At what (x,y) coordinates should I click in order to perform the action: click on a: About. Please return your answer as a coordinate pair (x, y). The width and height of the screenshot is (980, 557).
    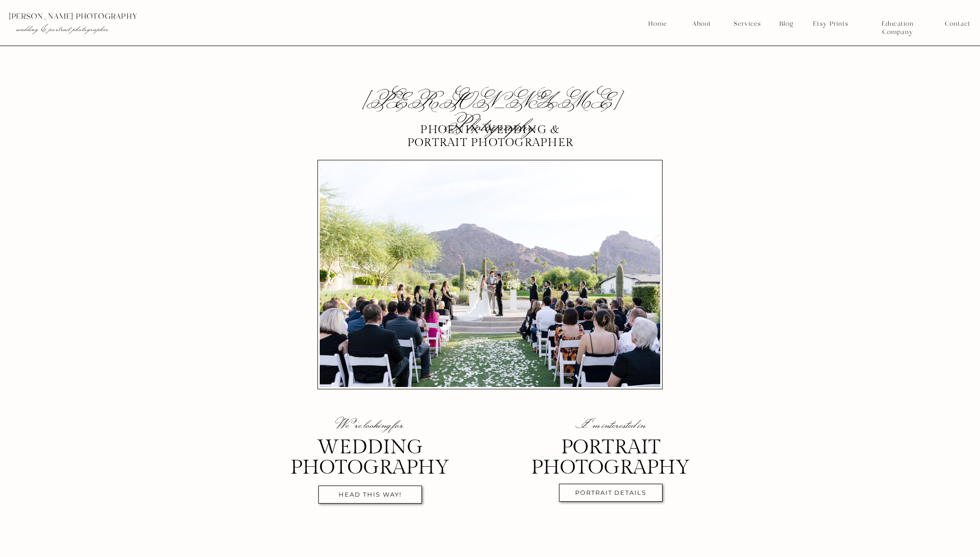
    Looking at the image, I should click on (701, 24).